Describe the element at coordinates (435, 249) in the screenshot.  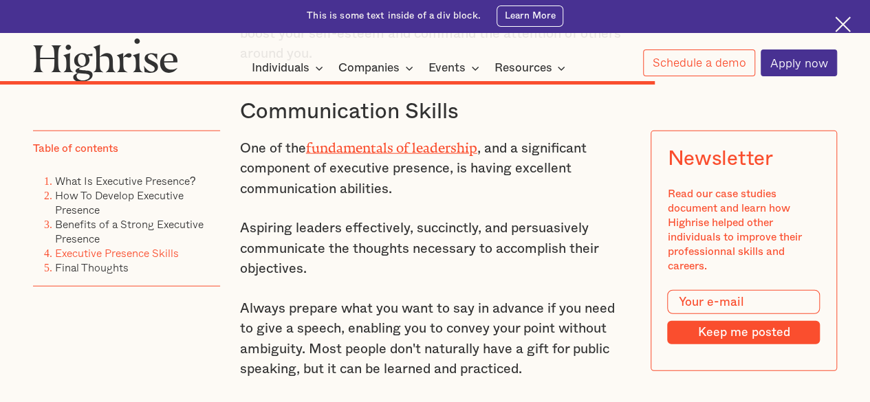
I see `p: Aspiring leaders effectively, succinctly, and persuasively communicate the thoughts necessary to ...` at that location.